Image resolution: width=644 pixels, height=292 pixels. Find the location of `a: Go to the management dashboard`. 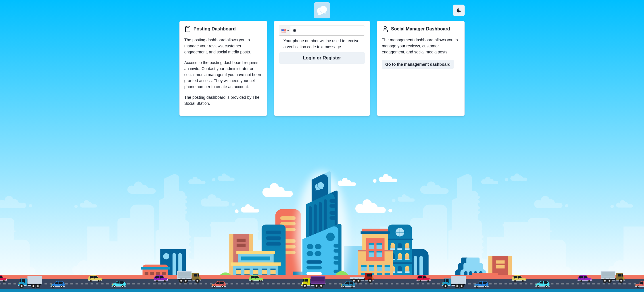

a: Go to the management dashboard is located at coordinates (418, 64).